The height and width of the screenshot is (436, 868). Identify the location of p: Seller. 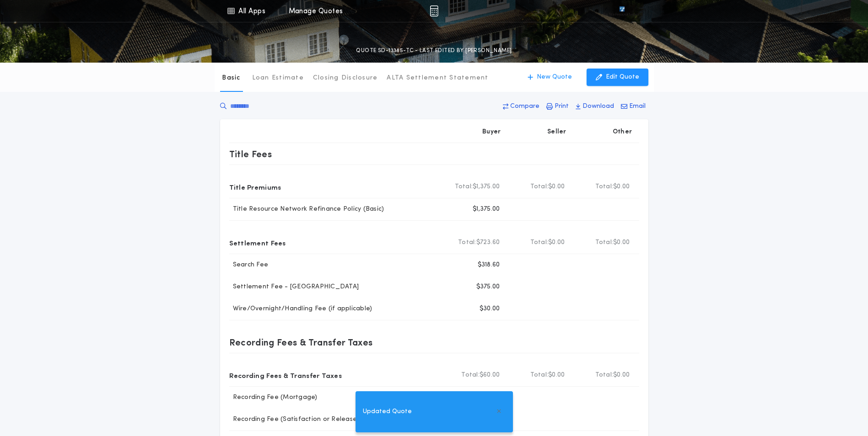
(557, 132).